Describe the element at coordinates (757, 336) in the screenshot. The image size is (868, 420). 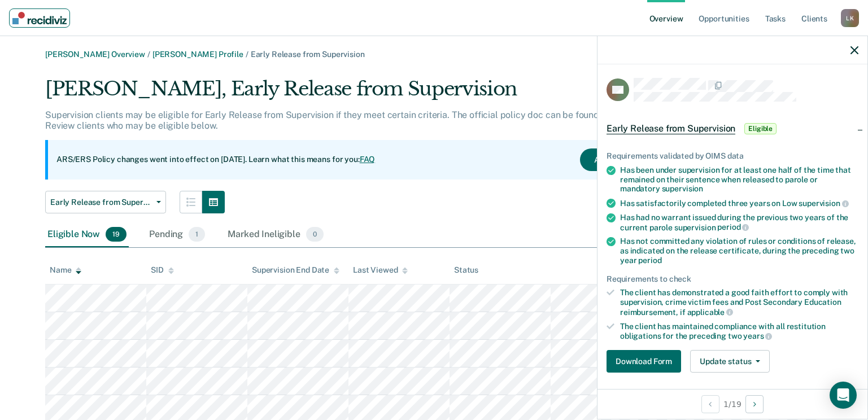
I see `span: years` at that location.